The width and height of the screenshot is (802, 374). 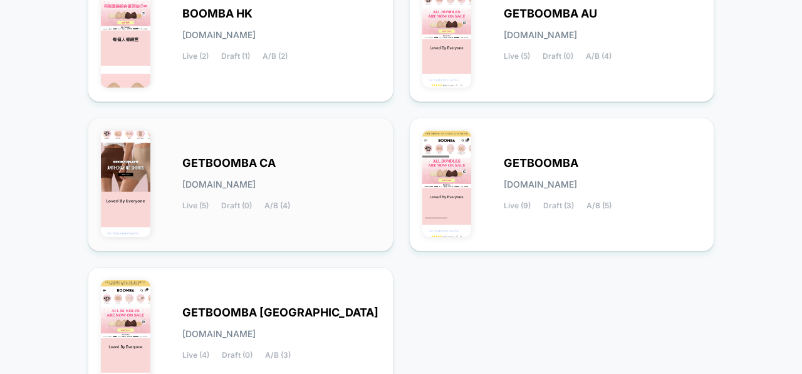 What do you see at coordinates (517, 206) in the screenshot?
I see `span: Live (9)` at bounding box center [517, 206].